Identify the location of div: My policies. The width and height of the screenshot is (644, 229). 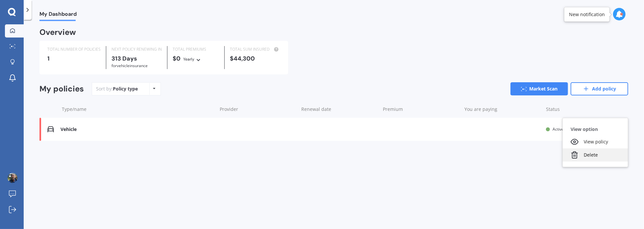
(61, 89).